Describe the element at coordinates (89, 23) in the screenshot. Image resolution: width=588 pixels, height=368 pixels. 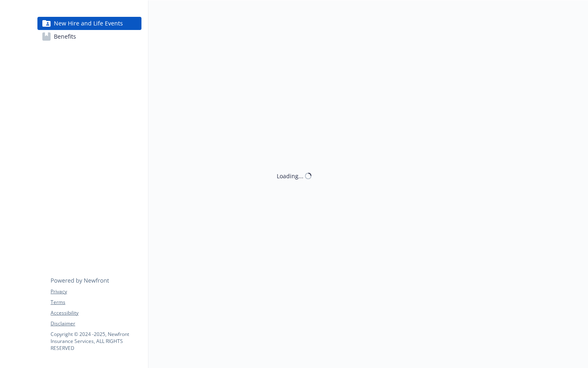
I see `span: New Hire and Life Events` at that location.